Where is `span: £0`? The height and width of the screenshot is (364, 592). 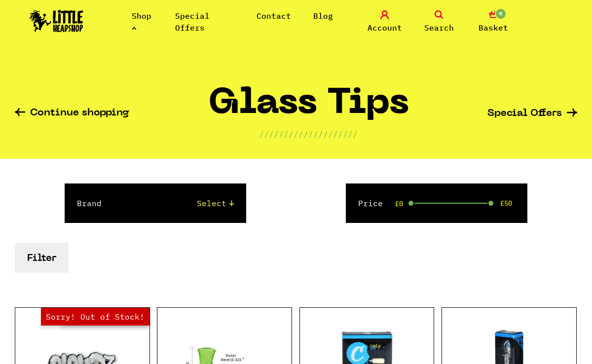
span: £0 is located at coordinates (399, 204).